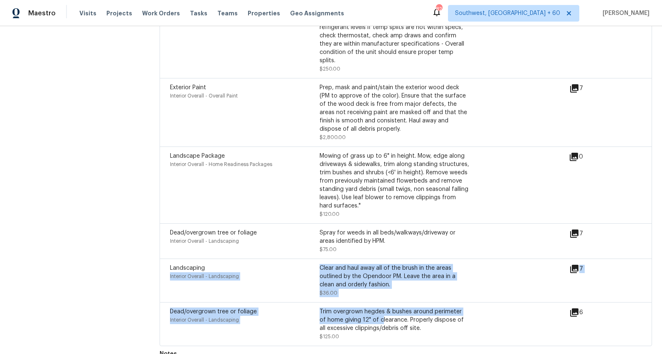  What do you see at coordinates (332, 138) in the screenshot?
I see `span: $2,800.00` at bounding box center [332, 138].